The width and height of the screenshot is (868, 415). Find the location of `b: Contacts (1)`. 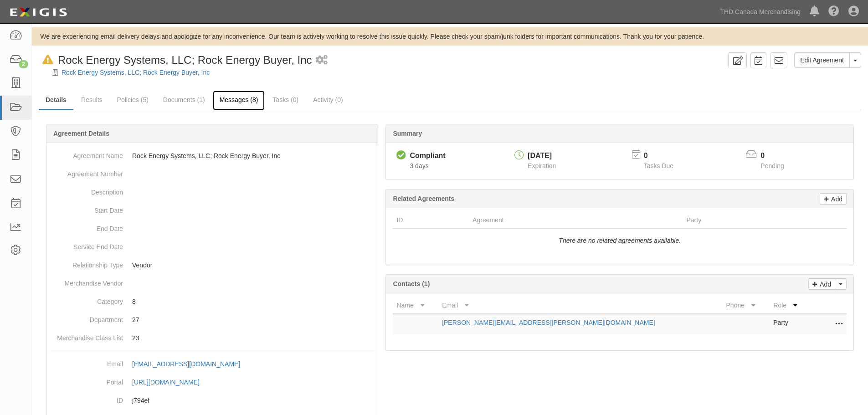

b: Contacts (1) is located at coordinates (410, 284).